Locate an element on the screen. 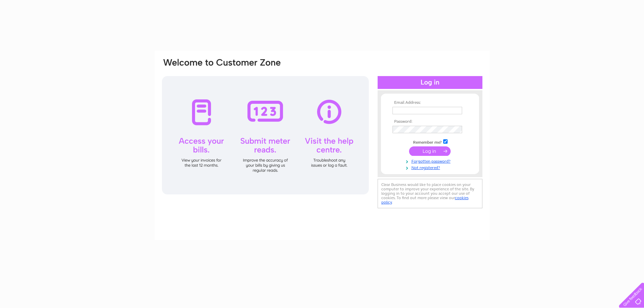 This screenshot has height=308, width=644. th: Email Address: is located at coordinates (430, 103).